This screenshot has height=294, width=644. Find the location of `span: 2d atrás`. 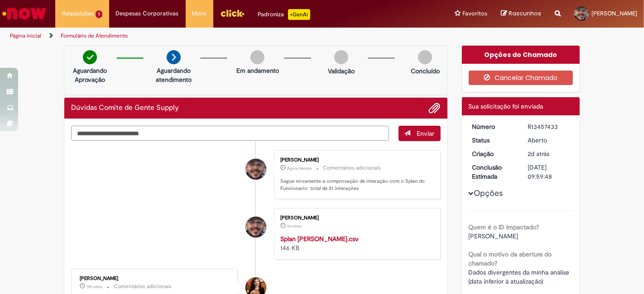

span: 2d atrás is located at coordinates (538, 154).